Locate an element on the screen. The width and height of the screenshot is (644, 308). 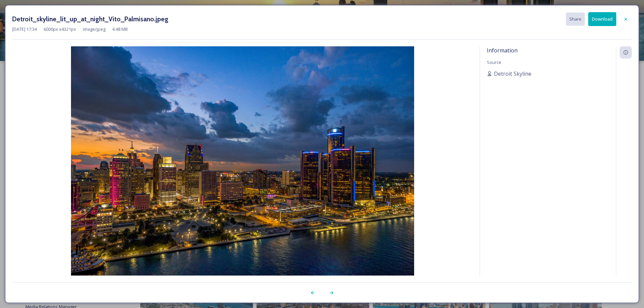
button: Share is located at coordinates (576, 19).